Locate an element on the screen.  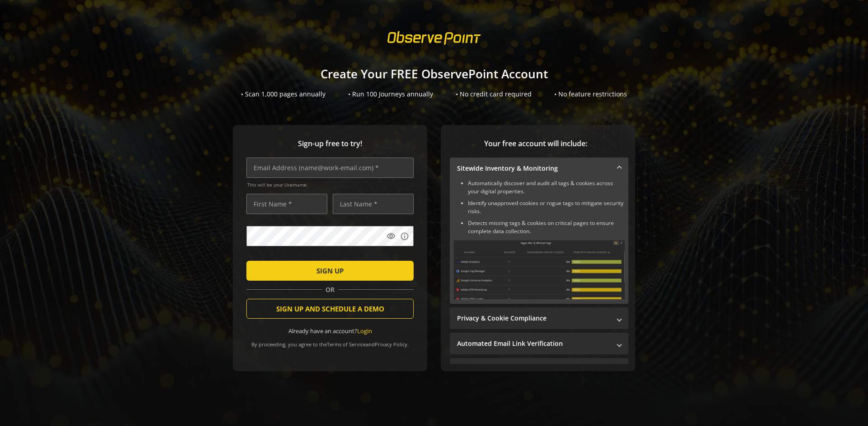
input: First Name * is located at coordinates (287, 203).